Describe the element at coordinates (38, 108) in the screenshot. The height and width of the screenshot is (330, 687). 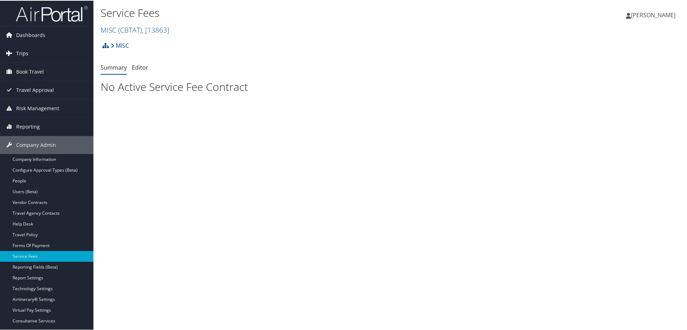
I see `span: Risk Management` at that location.